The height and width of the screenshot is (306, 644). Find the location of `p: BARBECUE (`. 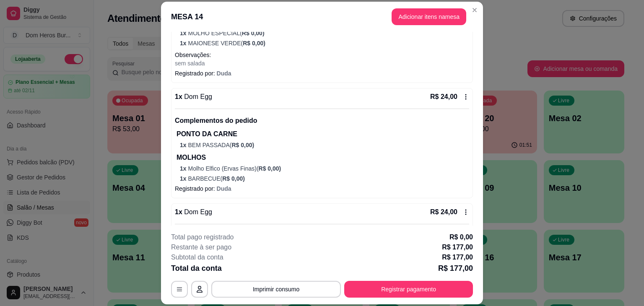

p: BARBECUE ( is located at coordinates (324, 179).